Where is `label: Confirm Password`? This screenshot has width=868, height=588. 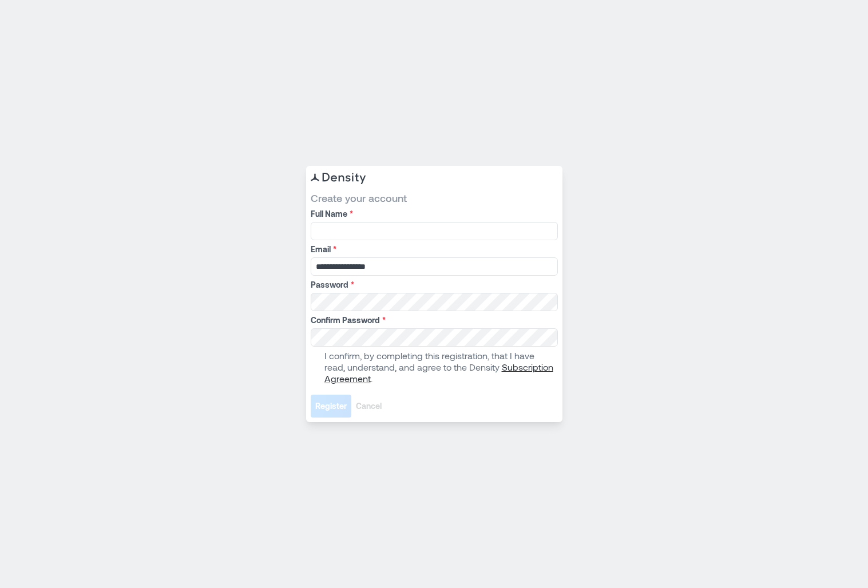
label: Confirm Password is located at coordinates (433, 321).